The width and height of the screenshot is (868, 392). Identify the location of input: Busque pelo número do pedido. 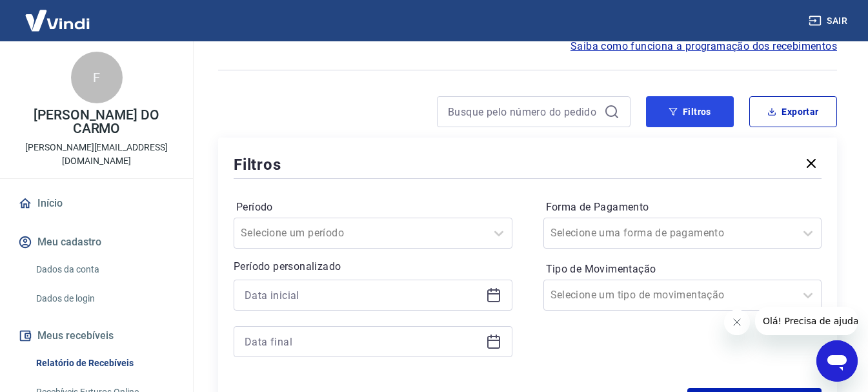
(523, 111).